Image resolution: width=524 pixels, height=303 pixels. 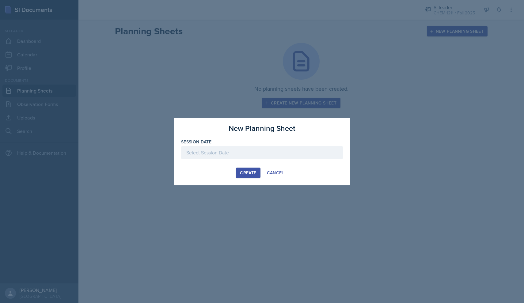 I want to click on button: Create, so click(x=248, y=173).